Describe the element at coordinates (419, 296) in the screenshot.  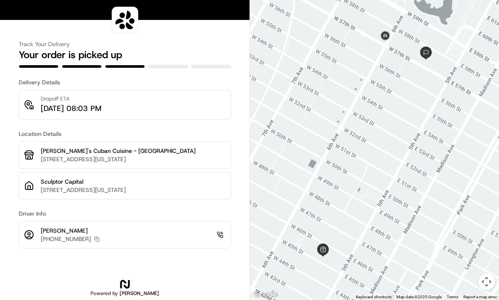
I see `span: Map data ©2025 Google` at that location.